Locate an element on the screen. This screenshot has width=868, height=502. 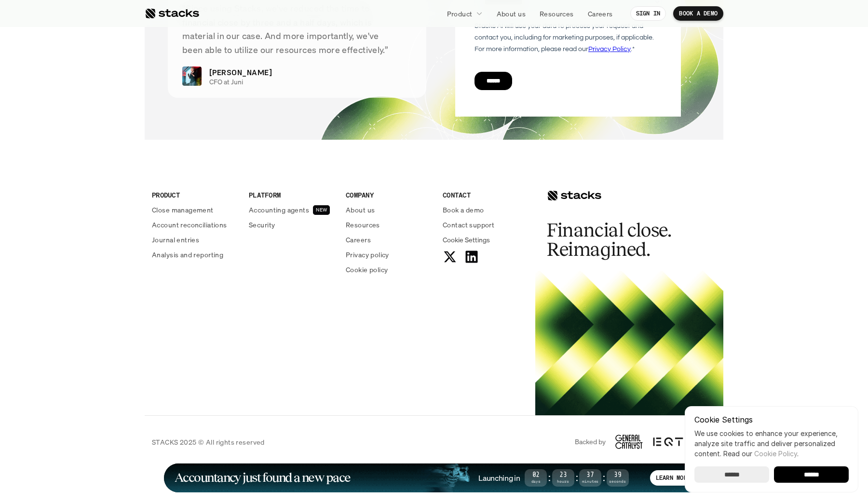
span: 39 is located at coordinates (618, 475).